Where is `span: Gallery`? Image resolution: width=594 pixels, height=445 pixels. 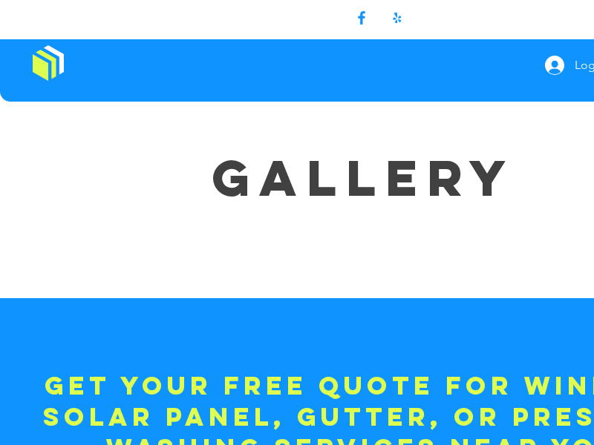
span: Gallery is located at coordinates (364, 177).